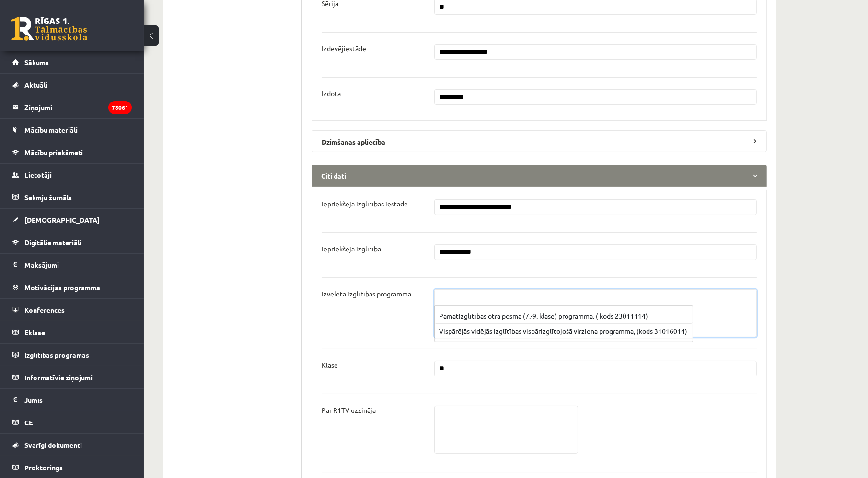 The width and height of the screenshot is (868, 478). What do you see at coordinates (72, 85) in the screenshot?
I see `a: Aktuāli` at bounding box center [72, 85].